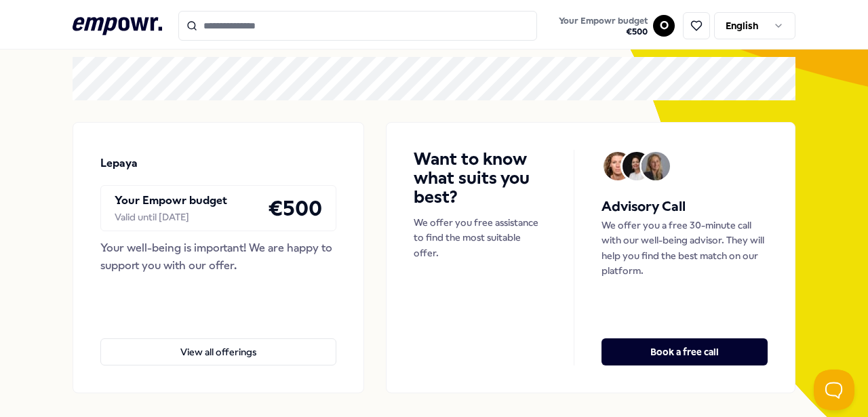 The height and width of the screenshot is (417, 868). Describe the element at coordinates (219, 341) in the screenshot. I see `a: View all offerings` at that location.